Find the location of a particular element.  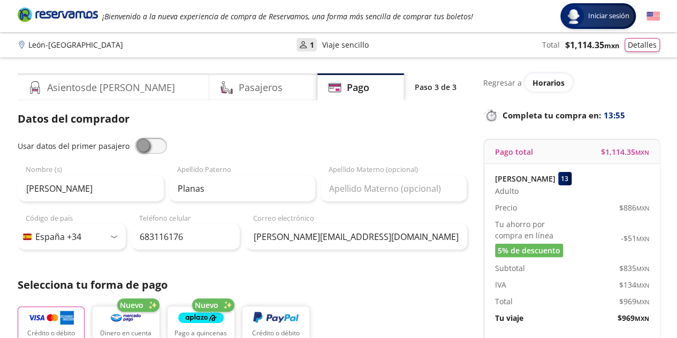

input: Apellido Paterno is located at coordinates (242, 188).